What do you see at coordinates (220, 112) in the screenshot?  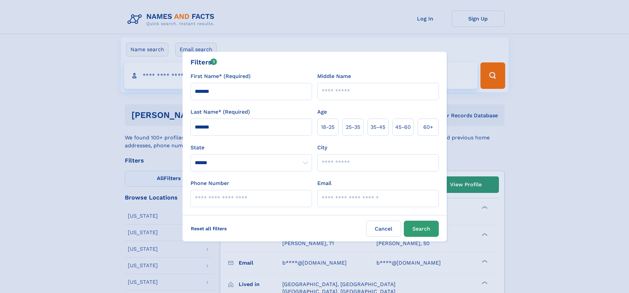 I see `label: Last Name* (Required)` at bounding box center [220, 112].